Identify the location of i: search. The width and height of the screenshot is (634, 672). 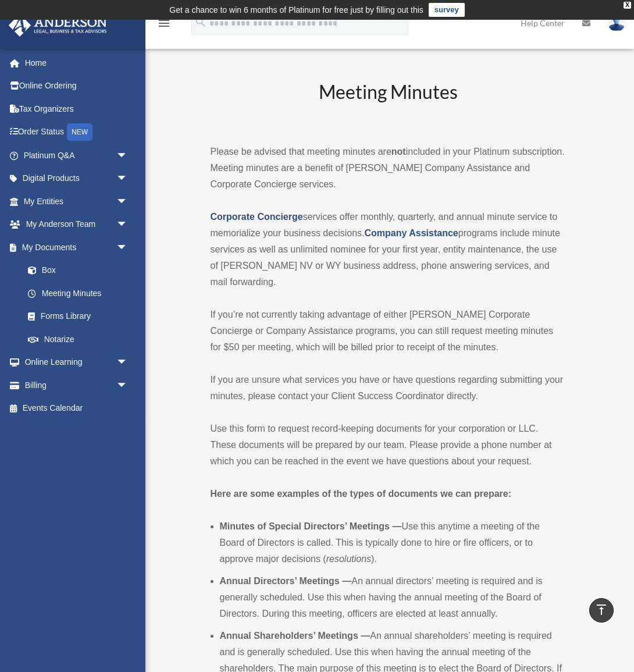
(201, 22).